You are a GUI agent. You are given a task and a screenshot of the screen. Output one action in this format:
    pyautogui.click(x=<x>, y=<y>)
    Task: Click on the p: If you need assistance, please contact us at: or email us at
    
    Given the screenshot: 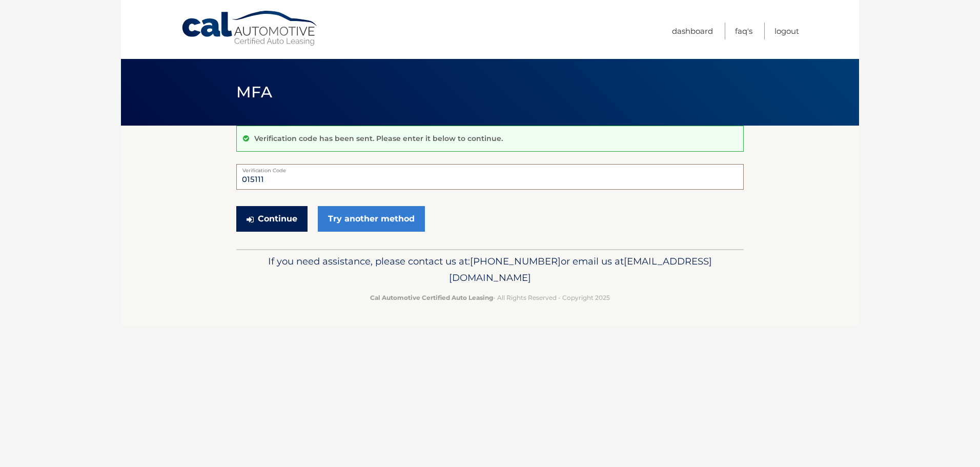 What is the action you would take?
    pyautogui.click(x=490, y=270)
    